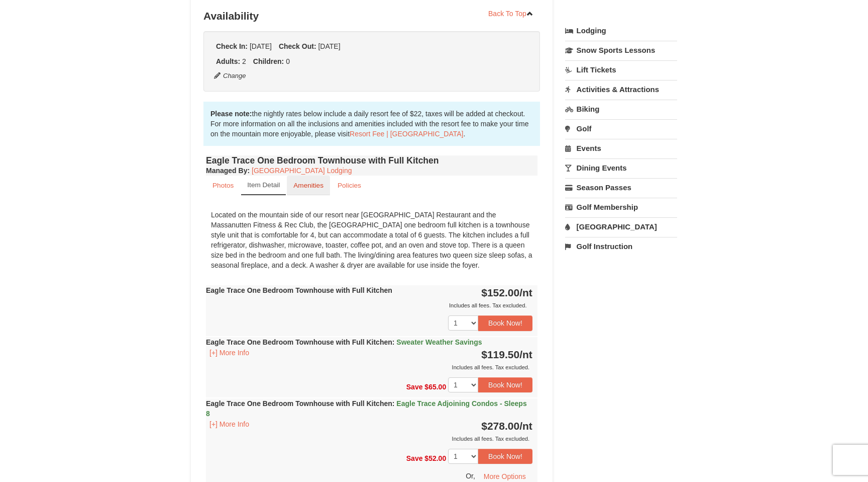  I want to click on strong: Check Out:, so click(298, 46).